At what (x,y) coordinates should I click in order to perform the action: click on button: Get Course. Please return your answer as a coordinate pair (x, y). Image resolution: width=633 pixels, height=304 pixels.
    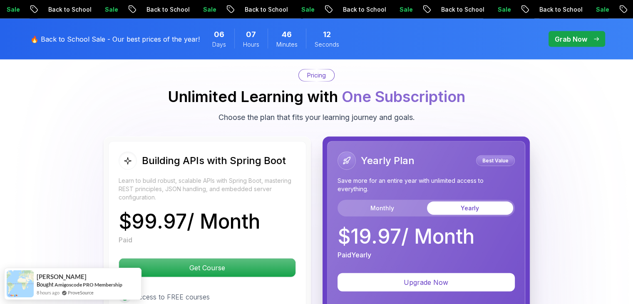
    Looking at the image, I should click on (207, 268).